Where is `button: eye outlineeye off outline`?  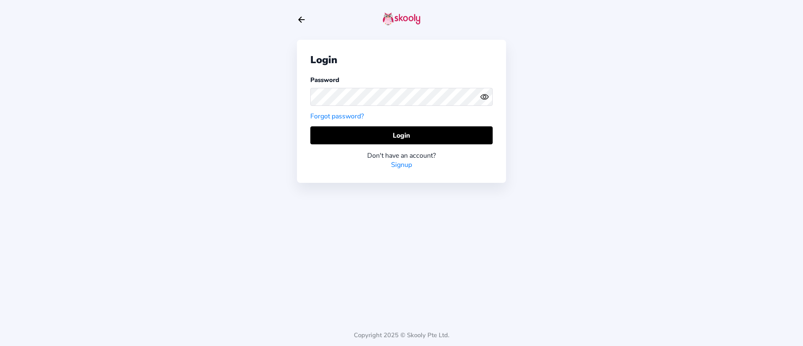 button: eye outlineeye off outline is located at coordinates (486, 97).